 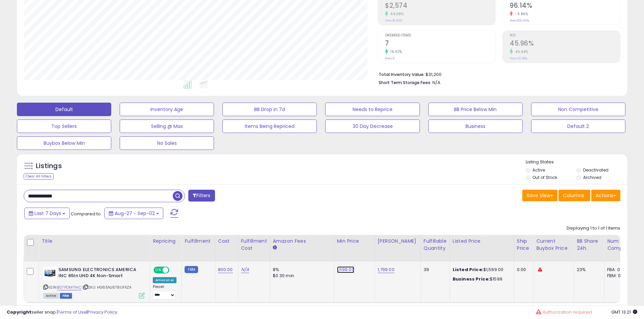 What do you see at coordinates (519, 21) in the screenshot?
I see `small: Prev: 100.00%` at bounding box center [519, 21].